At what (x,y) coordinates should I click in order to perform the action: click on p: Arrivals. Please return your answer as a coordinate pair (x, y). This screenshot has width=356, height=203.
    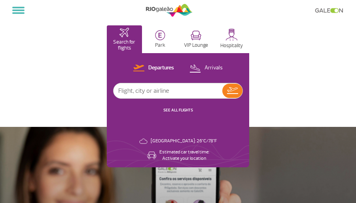
    Looking at the image, I should click on (214, 68).